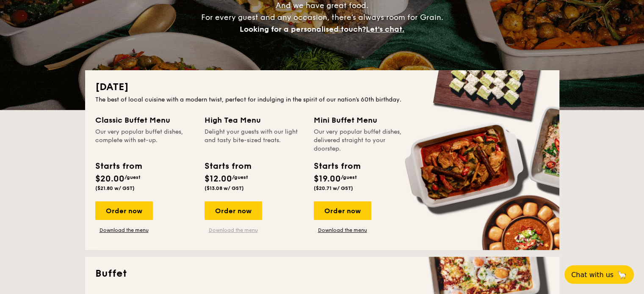  I want to click on div: Our very popular buffet dishes, delivered straight to your doorstep., so click(364, 140).